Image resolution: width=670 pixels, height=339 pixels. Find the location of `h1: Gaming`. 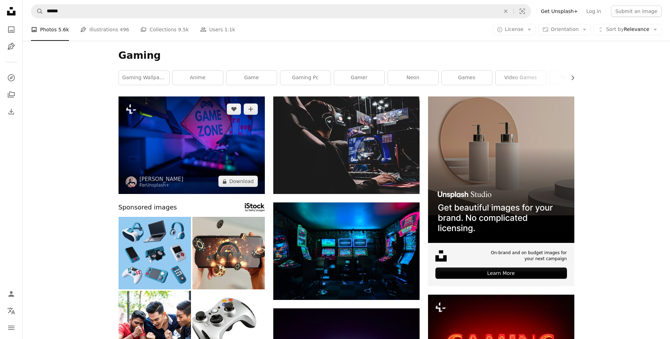

h1: Gaming is located at coordinates (347, 56).